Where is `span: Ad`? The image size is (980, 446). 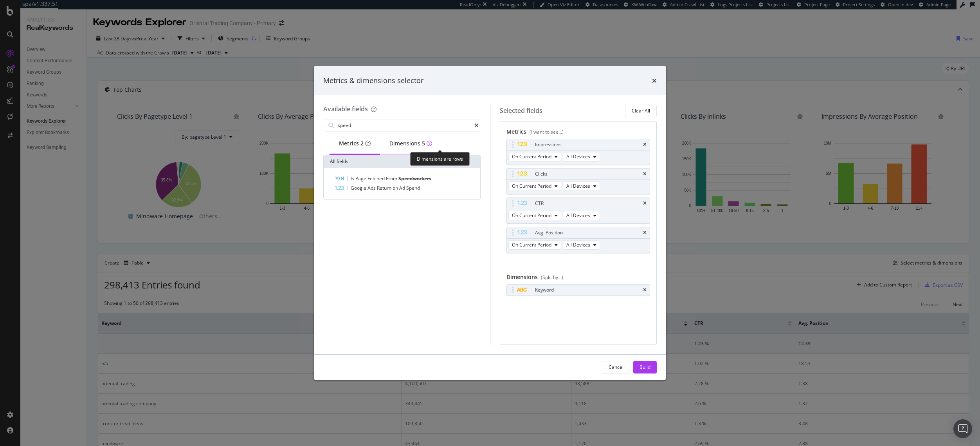
span: Ad is located at coordinates (403, 188).